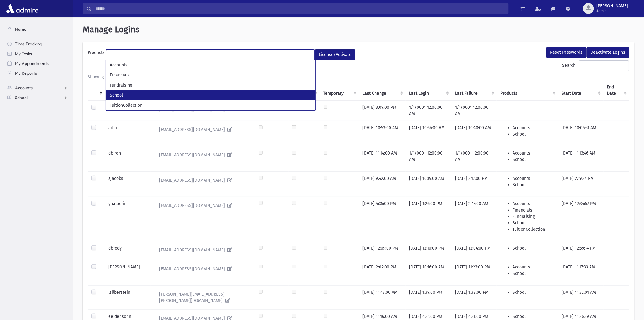 This screenshot has width=644, height=320. What do you see at coordinates (128, 90) in the screenshot?
I see `th: Code : activate to sort column ascending` at bounding box center [128, 90].